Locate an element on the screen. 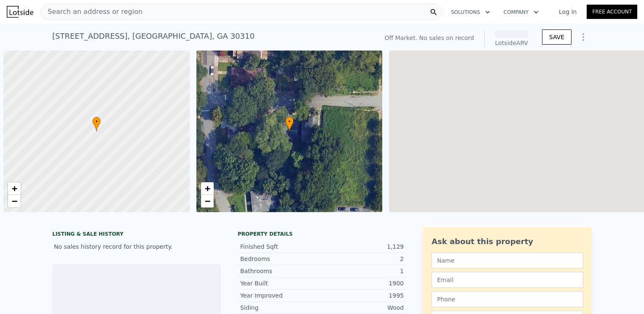  div: Bedrooms is located at coordinates (281, 259).